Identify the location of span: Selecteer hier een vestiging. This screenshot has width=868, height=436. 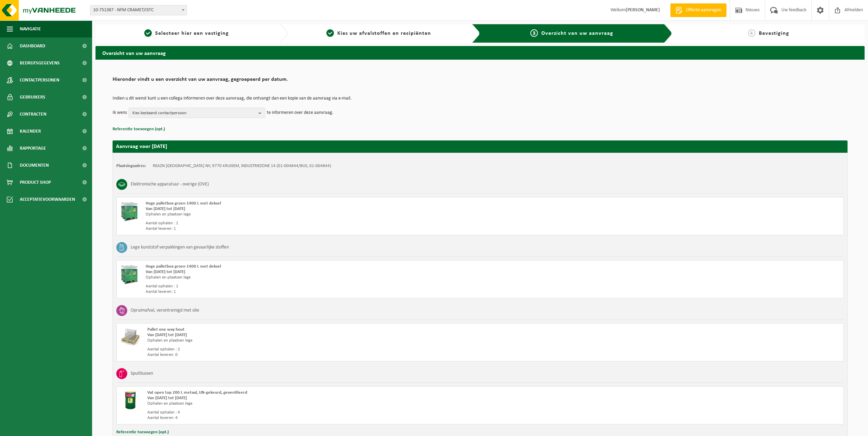
(192, 34).